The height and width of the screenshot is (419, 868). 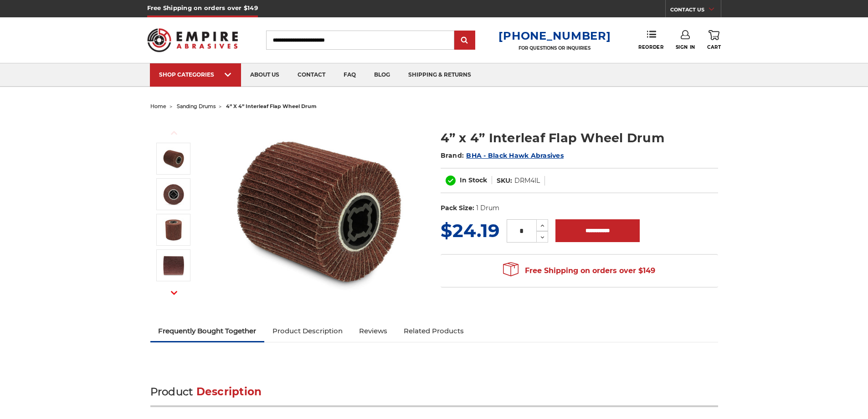 I want to click on a: Related Products, so click(x=434, y=331).